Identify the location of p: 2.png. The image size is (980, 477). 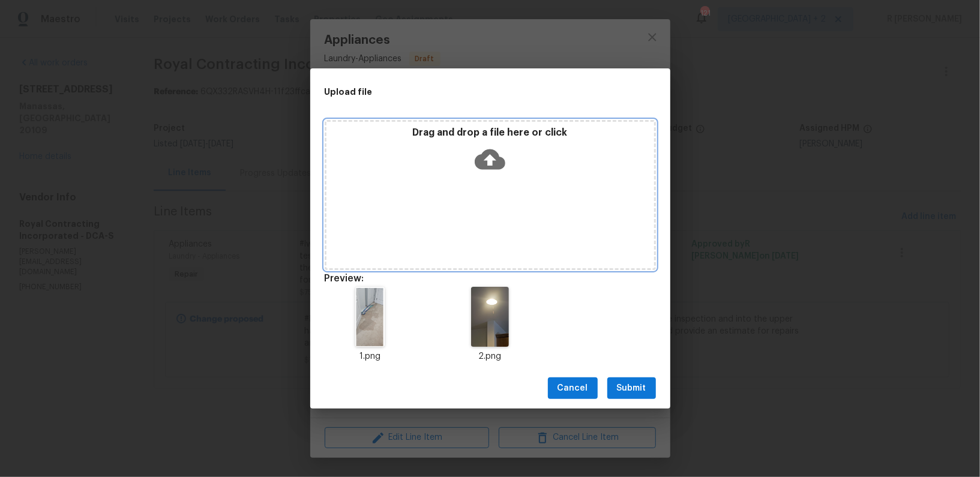
(489, 356).